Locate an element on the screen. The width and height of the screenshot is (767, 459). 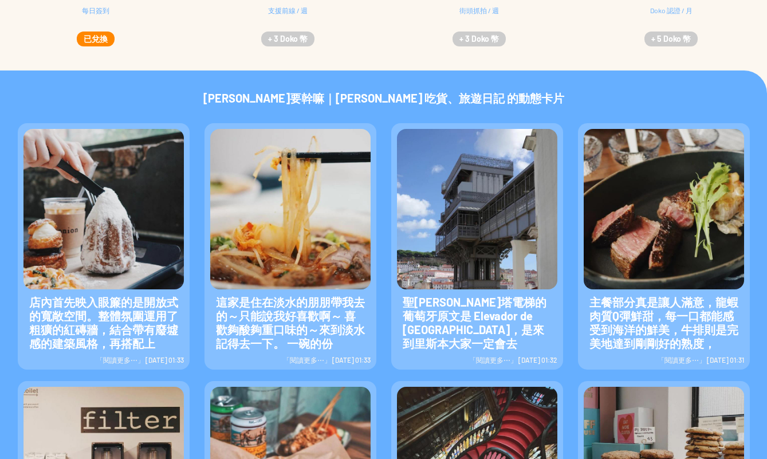
button: + 5 Doko 幣 is located at coordinates (671, 39).